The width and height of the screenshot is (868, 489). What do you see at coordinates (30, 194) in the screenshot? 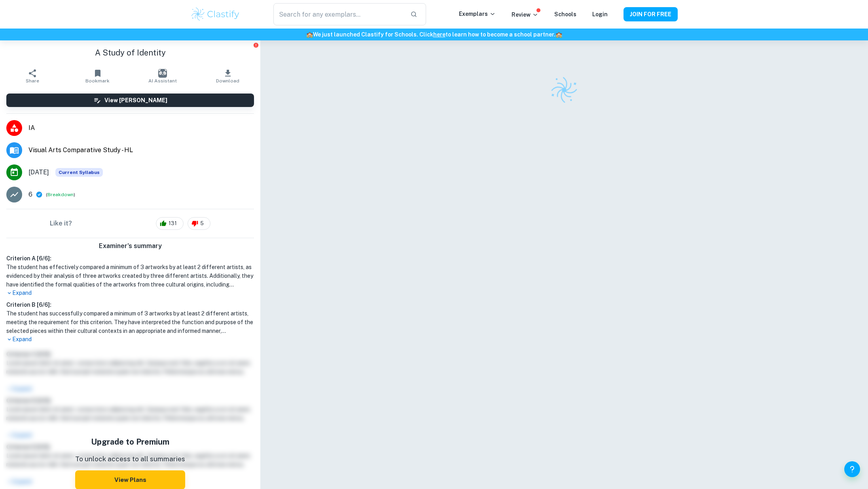
I see `p: 6` at bounding box center [30, 194].